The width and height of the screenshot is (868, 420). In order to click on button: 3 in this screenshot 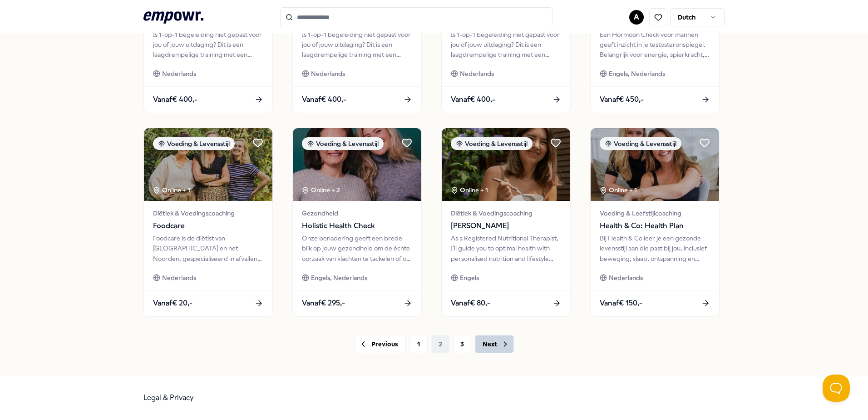, I will do `click(462, 344)`.